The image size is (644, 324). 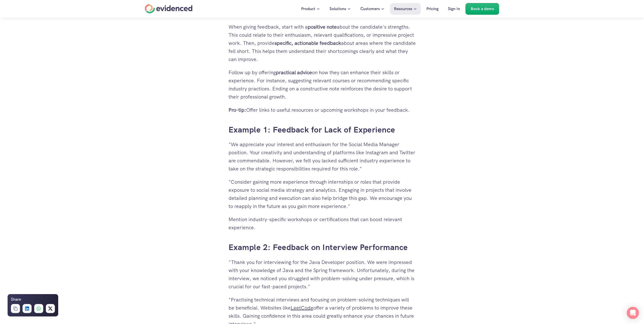 I want to click on p: Book a demo, so click(x=483, y=9).